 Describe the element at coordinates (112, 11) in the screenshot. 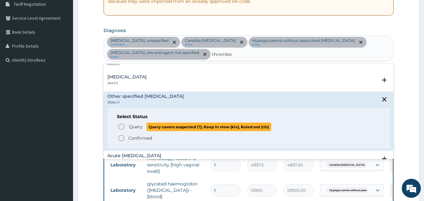

I see `div: Minimize live chat window` at that location.